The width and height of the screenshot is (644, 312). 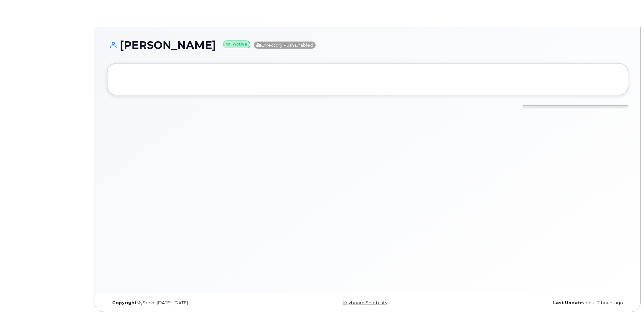 What do you see at coordinates (236, 44) in the screenshot?
I see `small: Active` at bounding box center [236, 44].